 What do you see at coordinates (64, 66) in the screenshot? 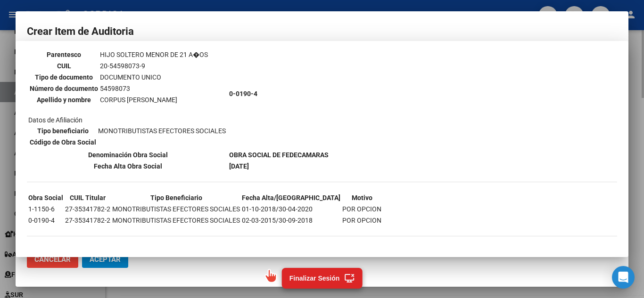
I see `th: CUIL` at bounding box center [64, 66].